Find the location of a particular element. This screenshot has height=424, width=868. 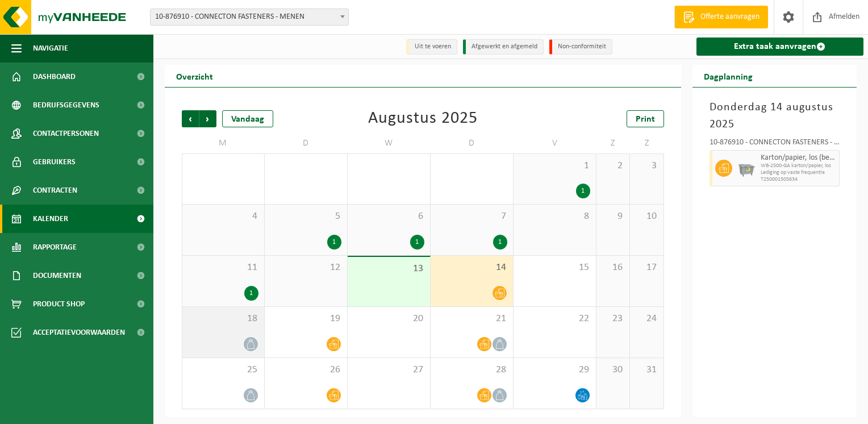

a: Print is located at coordinates (645, 119).